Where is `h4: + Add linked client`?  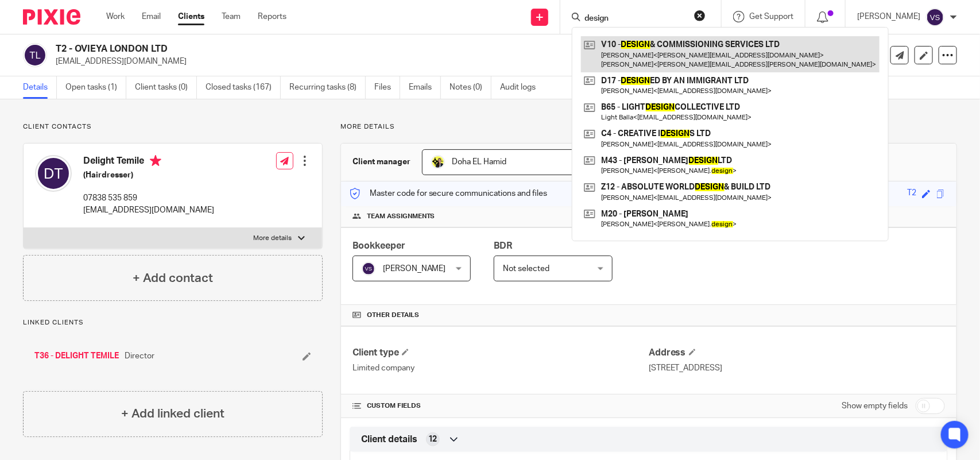 h4: + Add linked client is located at coordinates (173, 413).